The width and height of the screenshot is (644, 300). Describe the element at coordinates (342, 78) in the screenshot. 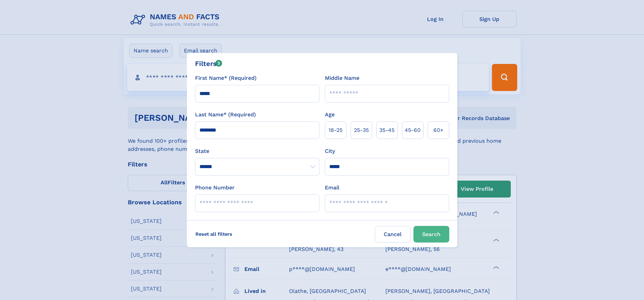

I see `label: Middle Name` at that location.